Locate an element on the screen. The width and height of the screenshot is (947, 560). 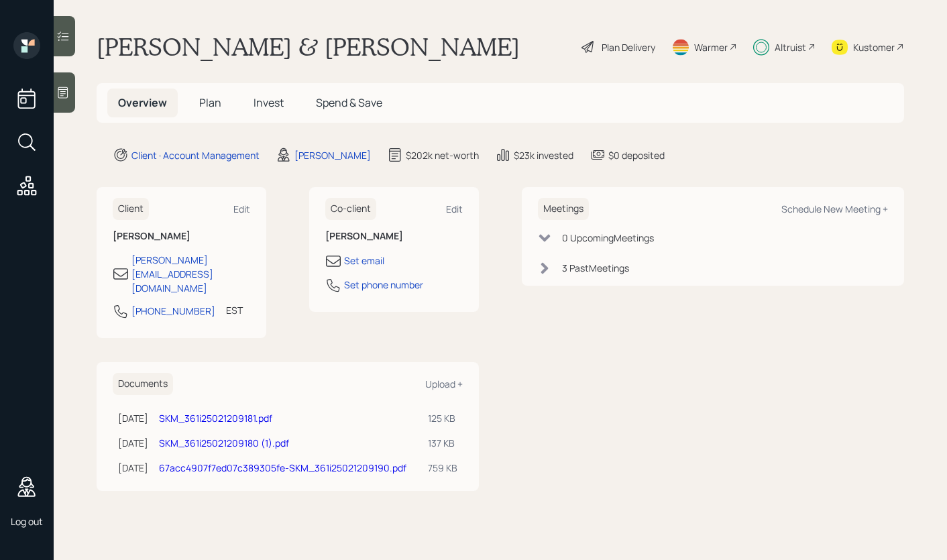
div: Log out is located at coordinates (27, 521).